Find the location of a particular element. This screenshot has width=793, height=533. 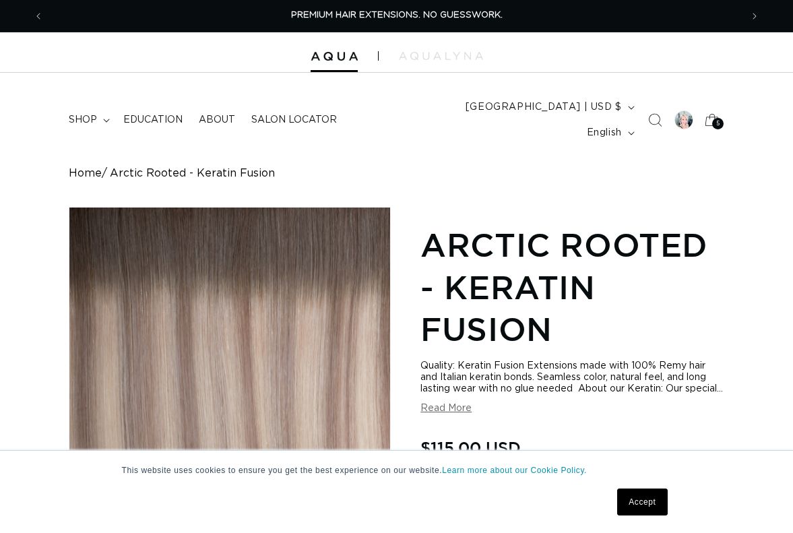

p: This website uses cookies to ensure you get the best experience on our website. is located at coordinates (397, 470).